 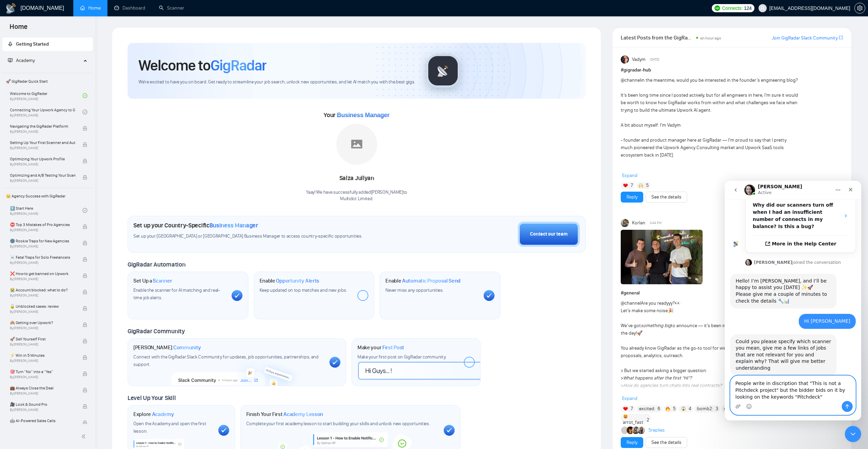 I want to click on button: Home, so click(x=113, y=9).